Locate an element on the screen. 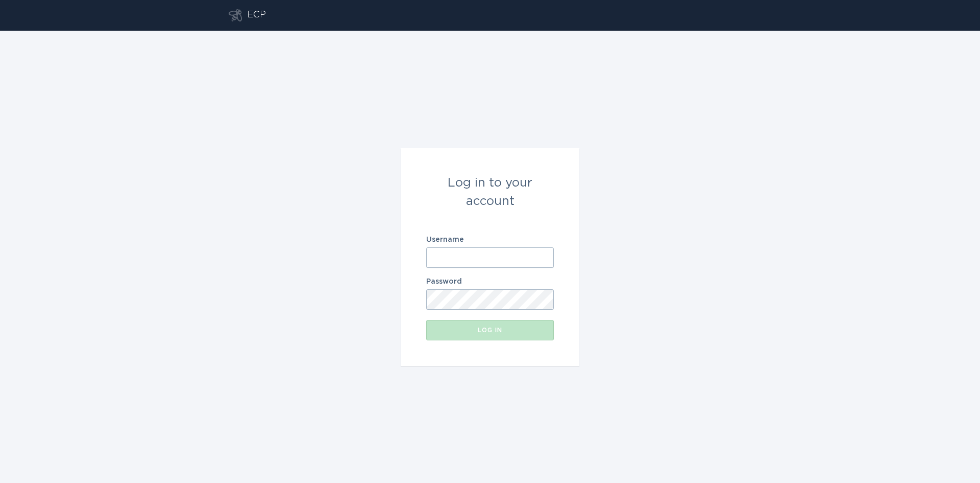  button: Go to dashboard is located at coordinates (235, 15).